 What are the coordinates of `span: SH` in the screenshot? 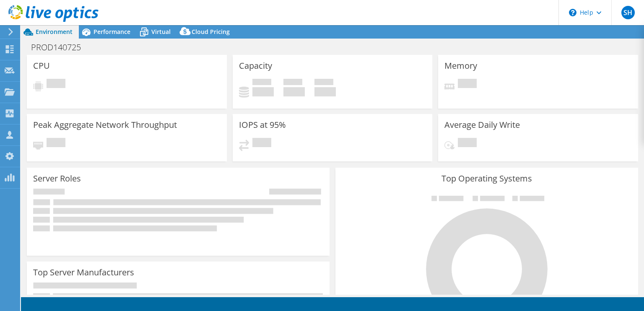 It's located at (628, 12).